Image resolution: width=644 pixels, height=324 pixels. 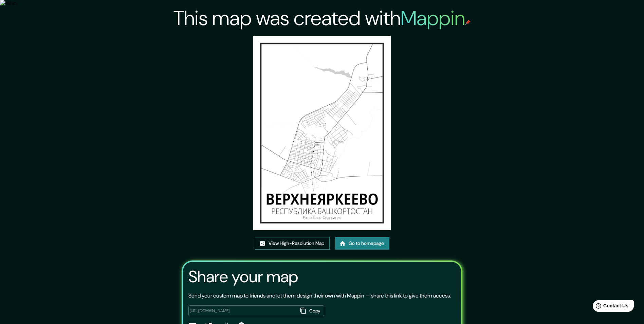 What do you see at coordinates (322, 133) in the screenshot?
I see `img: created-map` at bounding box center [322, 133].